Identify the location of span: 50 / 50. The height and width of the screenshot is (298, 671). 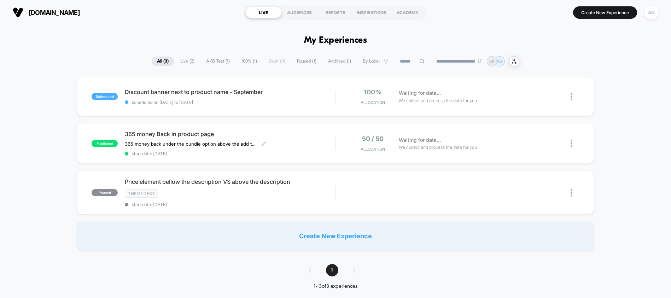
(373, 139).